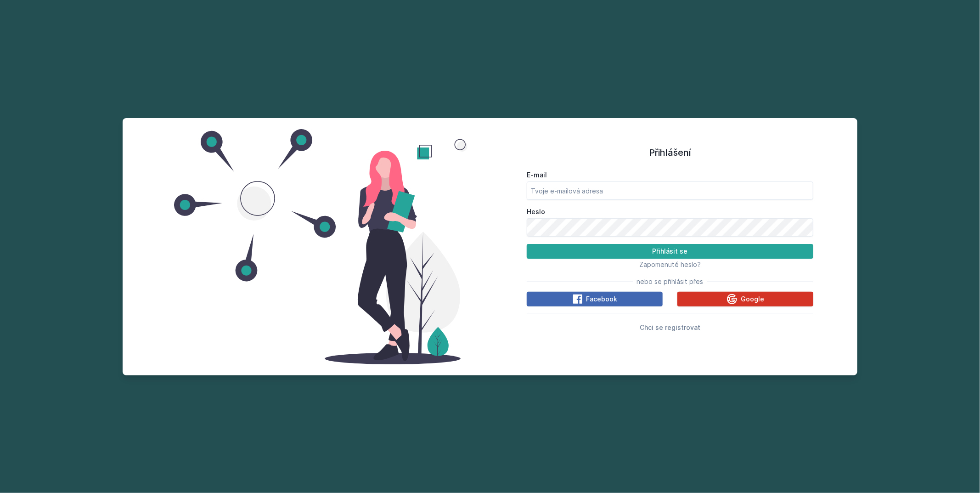  I want to click on input: Tvoje e-mailová adresa, so click(670, 190).